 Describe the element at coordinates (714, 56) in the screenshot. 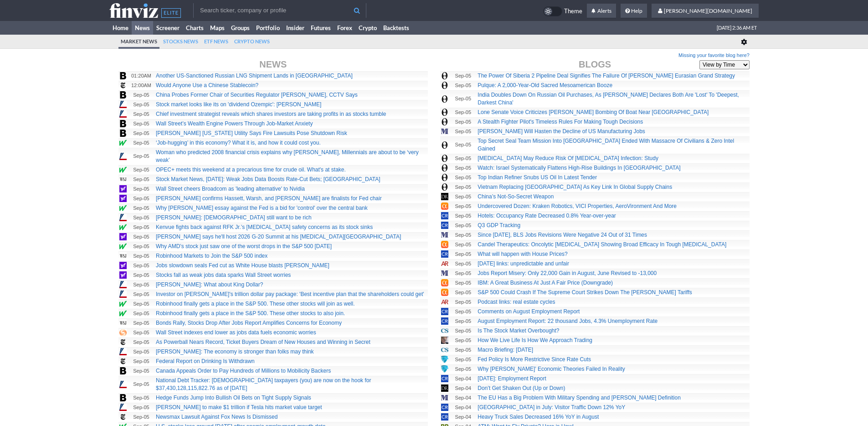

I see `a: Missing your favorite blog here?` at that location.